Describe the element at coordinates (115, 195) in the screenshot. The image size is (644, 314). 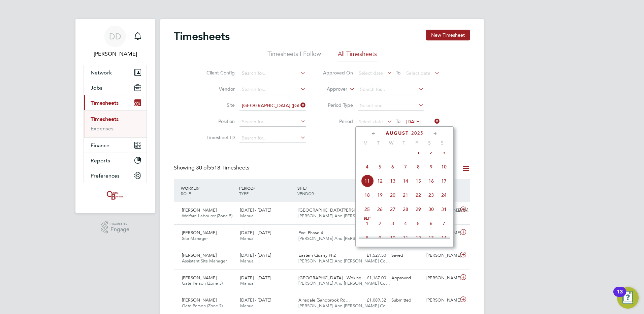
I see `a: Go to home page` at that location.